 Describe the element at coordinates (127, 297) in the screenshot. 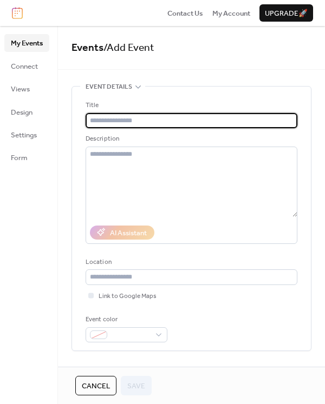

I see `span: Link to Google Maps` at that location.